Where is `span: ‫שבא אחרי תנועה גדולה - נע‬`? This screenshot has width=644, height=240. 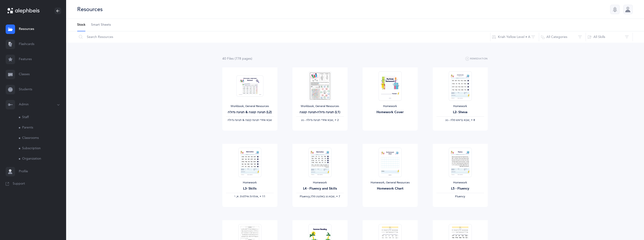
span: ‫שבא אחרי תנועה גדולה - נע‬ is located at coordinates (317, 120).